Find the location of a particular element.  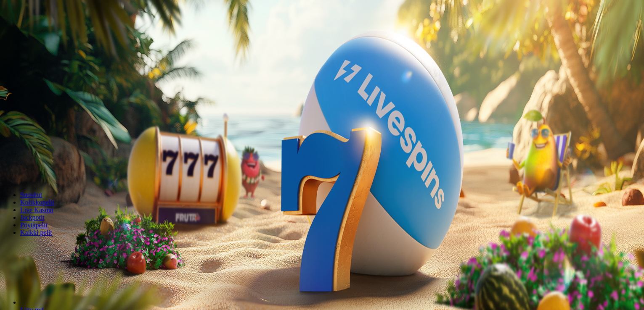

span: Jackpotit is located at coordinates (32, 217).